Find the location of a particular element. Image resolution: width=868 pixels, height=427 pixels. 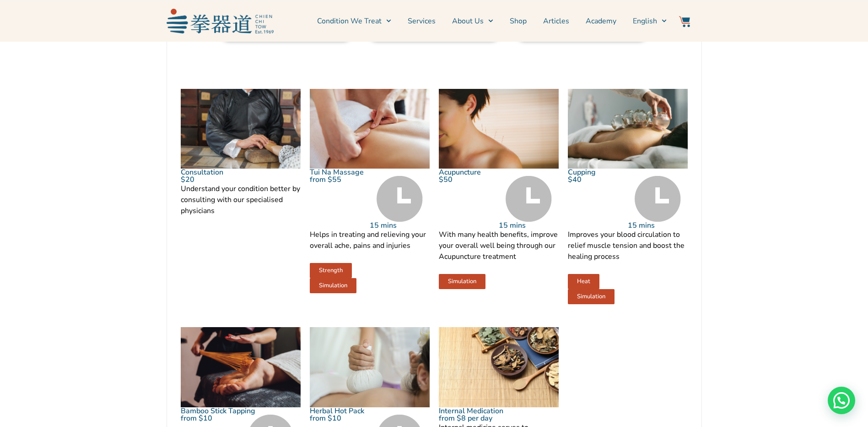

a: Shop is located at coordinates (518, 21).